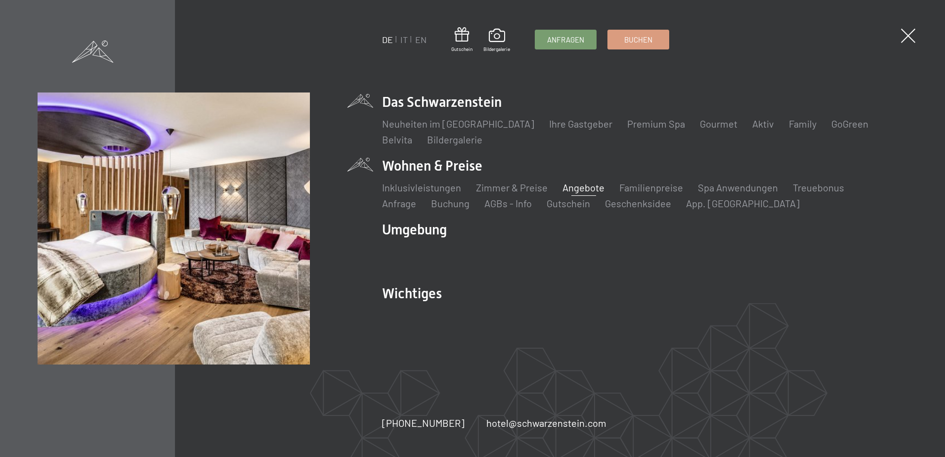  I want to click on a: Inklusivleistungen, so click(421, 187).